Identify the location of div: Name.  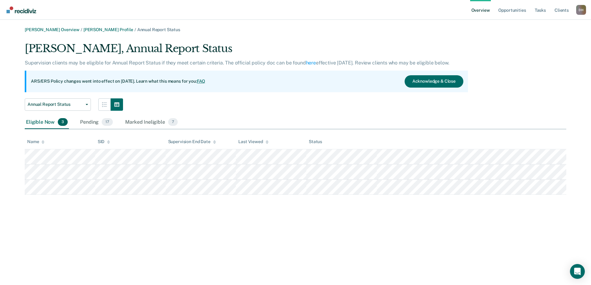
(36, 142).